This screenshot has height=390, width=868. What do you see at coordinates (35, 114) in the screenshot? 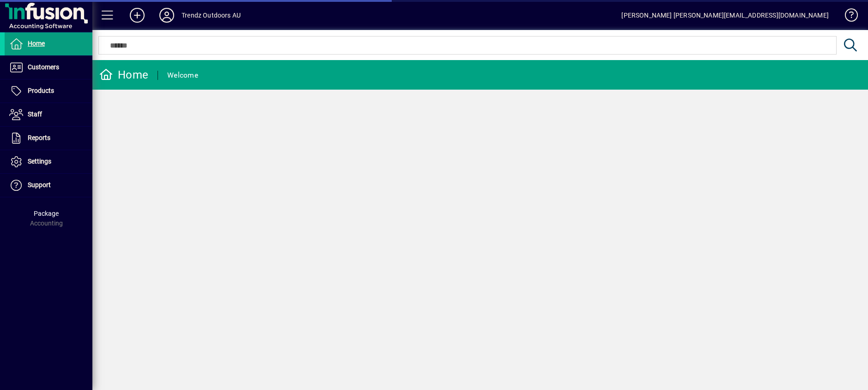
I see `span: Staff` at bounding box center [35, 114].